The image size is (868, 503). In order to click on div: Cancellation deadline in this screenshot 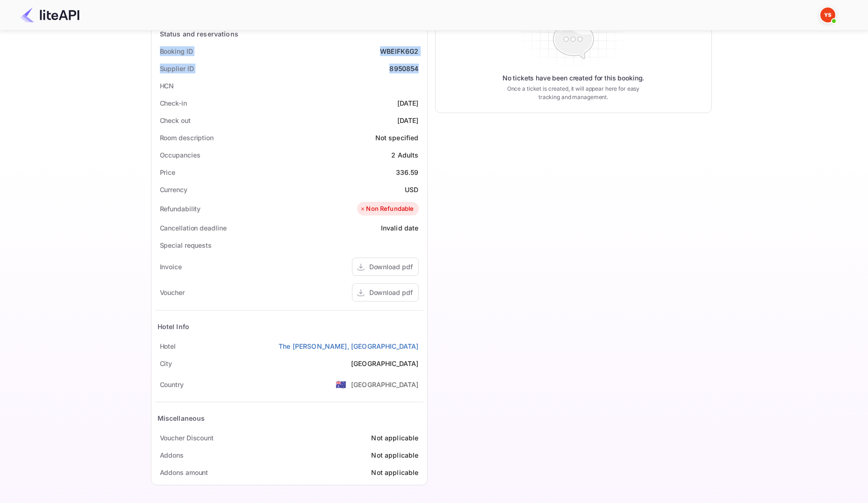, I will do `click(193, 228)`.